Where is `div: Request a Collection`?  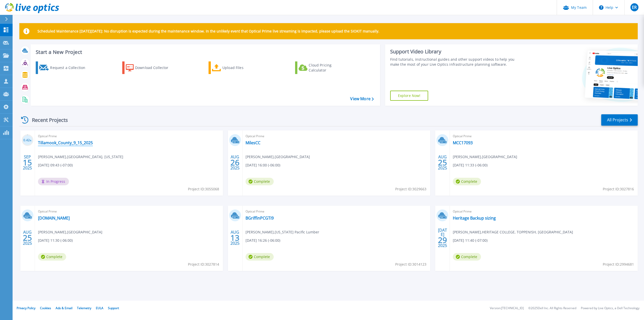
div: Request a Collection is located at coordinates (70, 68).